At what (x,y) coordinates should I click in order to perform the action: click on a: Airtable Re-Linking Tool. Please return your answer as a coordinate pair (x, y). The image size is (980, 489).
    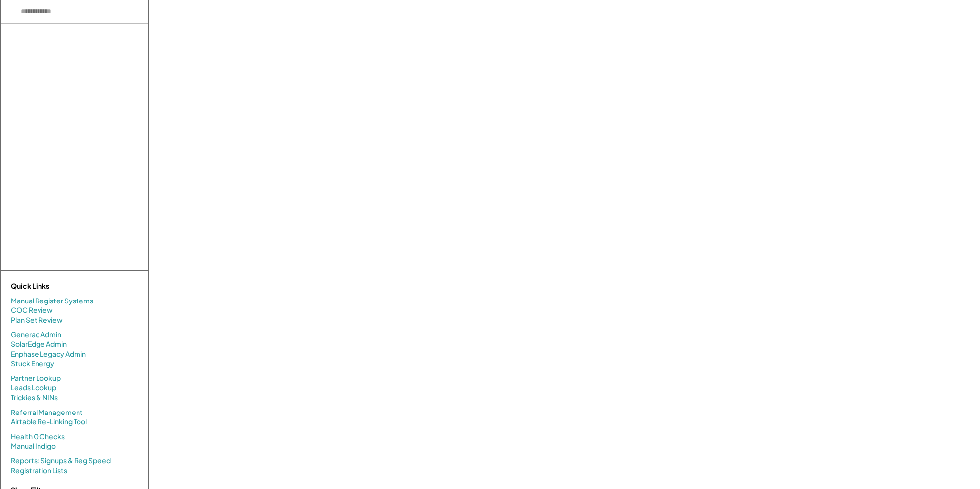
    Looking at the image, I should click on (49, 422).